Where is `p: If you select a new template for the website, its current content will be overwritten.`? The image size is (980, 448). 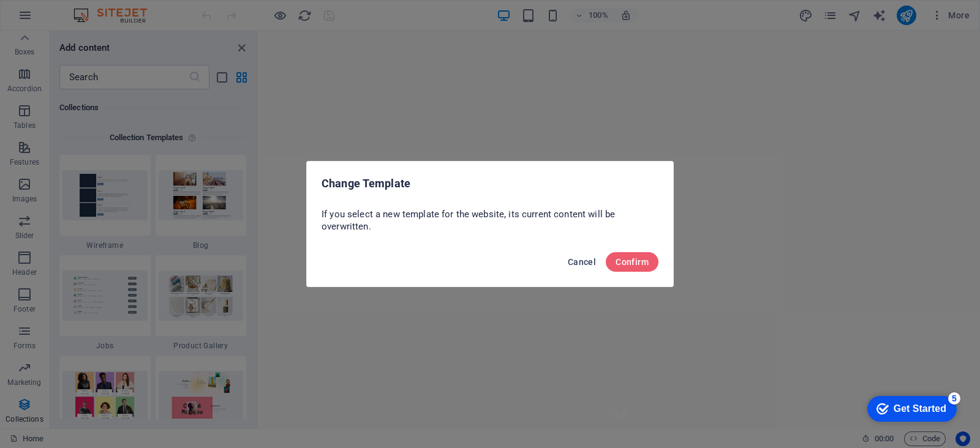
p: If you select a new template for the website, its current content will be overwritten. is located at coordinates (490, 221).